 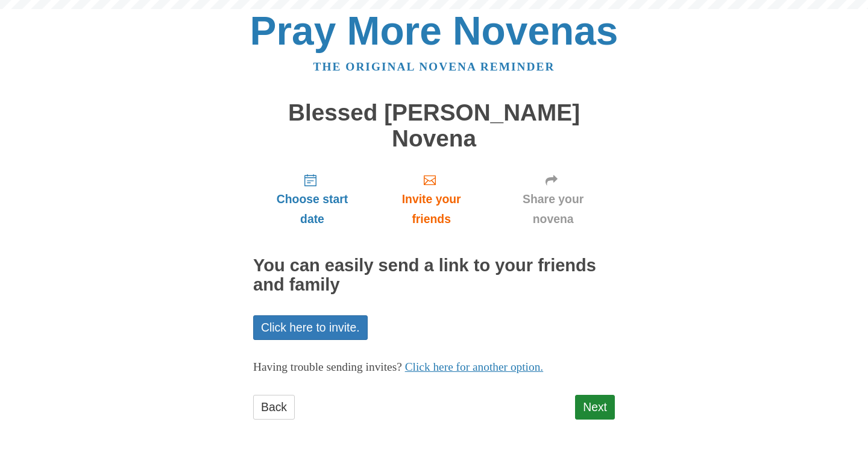 What do you see at coordinates (274, 407) in the screenshot?
I see `a: Back` at bounding box center [274, 407].